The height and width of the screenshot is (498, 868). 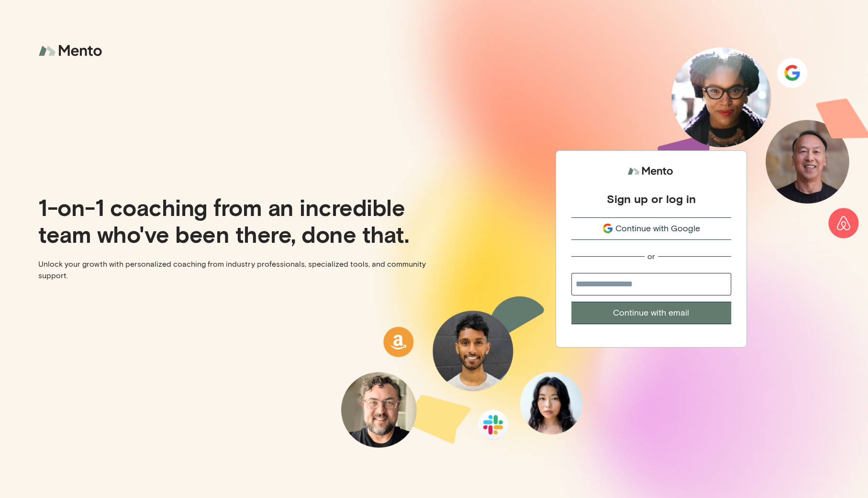 I want to click on img: logo.svg, so click(x=651, y=171).